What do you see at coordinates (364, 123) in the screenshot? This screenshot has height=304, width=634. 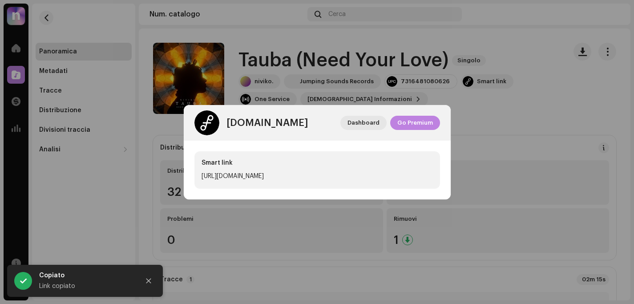 I see `button: Dashboard` at bounding box center [364, 123].